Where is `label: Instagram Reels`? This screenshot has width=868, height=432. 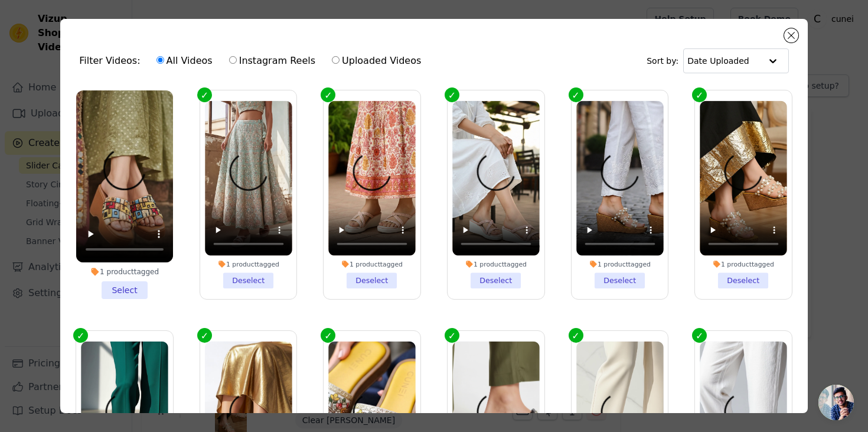
label: Instagram Reels is located at coordinates (272, 61).